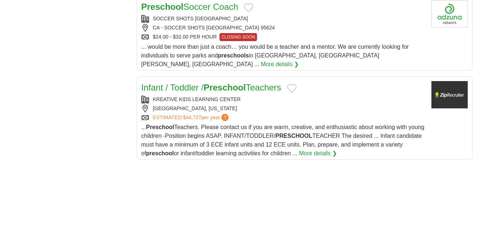  I want to click on span: CLOSING SOON, so click(238, 37).